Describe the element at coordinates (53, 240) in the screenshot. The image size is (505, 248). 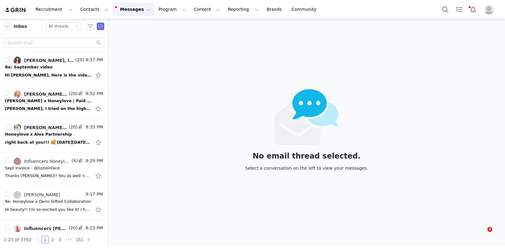
I see `a: 2` at that location.